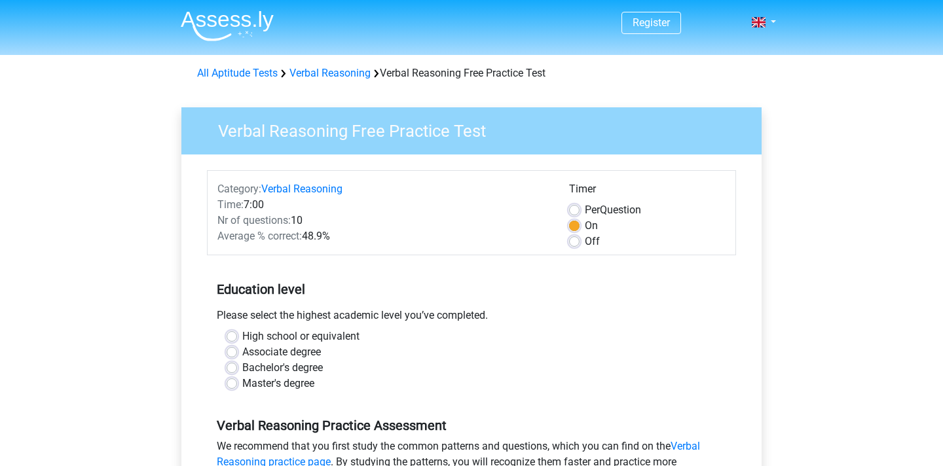 The image size is (943, 466). What do you see at coordinates (592, 210) in the screenshot?
I see `span: Per` at bounding box center [592, 210].